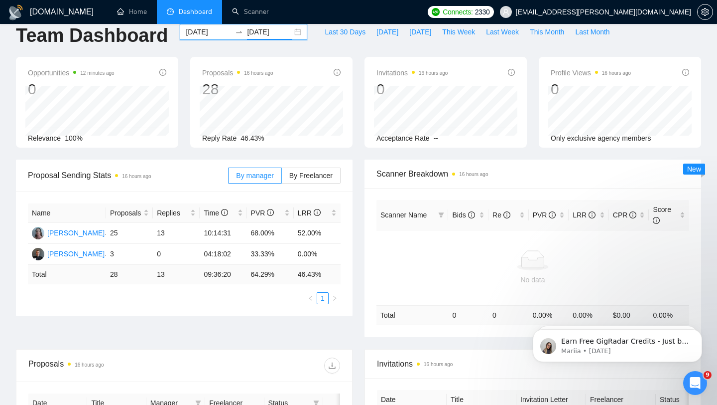 The height and width of the screenshot is (405, 717). What do you see at coordinates (706, 12) in the screenshot?
I see `span: setting` at bounding box center [706, 12].